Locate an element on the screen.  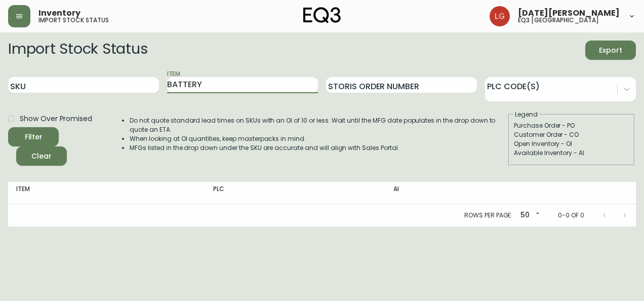
img: 2638f148bab13be18035375ceda1d187 is located at coordinates (500, 16).